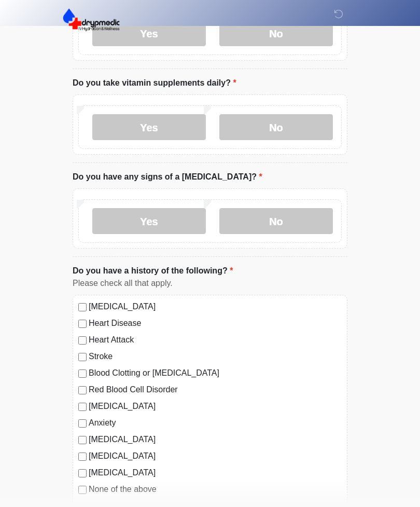  Describe the element at coordinates (215, 323) in the screenshot. I see `label: Heart Disease` at that location.